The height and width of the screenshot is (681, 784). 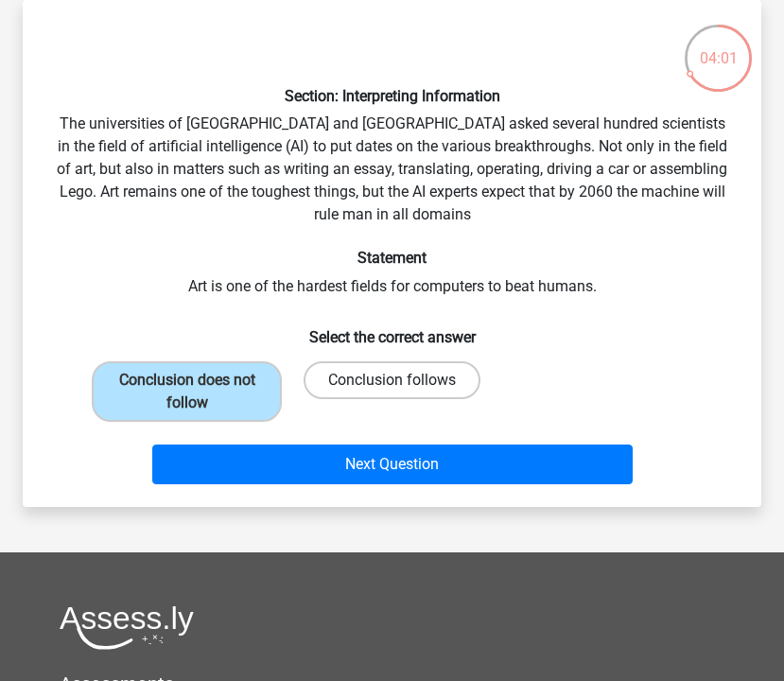 What do you see at coordinates (718, 47) in the screenshot?
I see `div: 04:01` at bounding box center [718, 47].